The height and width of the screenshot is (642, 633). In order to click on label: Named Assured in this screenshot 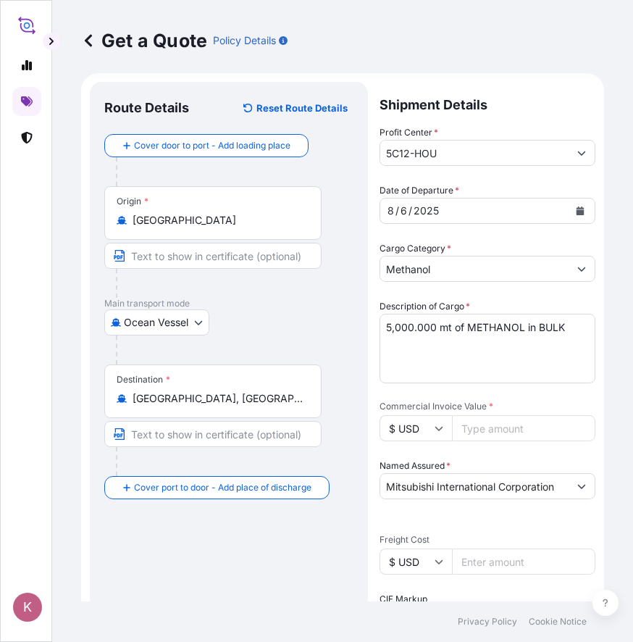, I will do `click(415, 466)`.